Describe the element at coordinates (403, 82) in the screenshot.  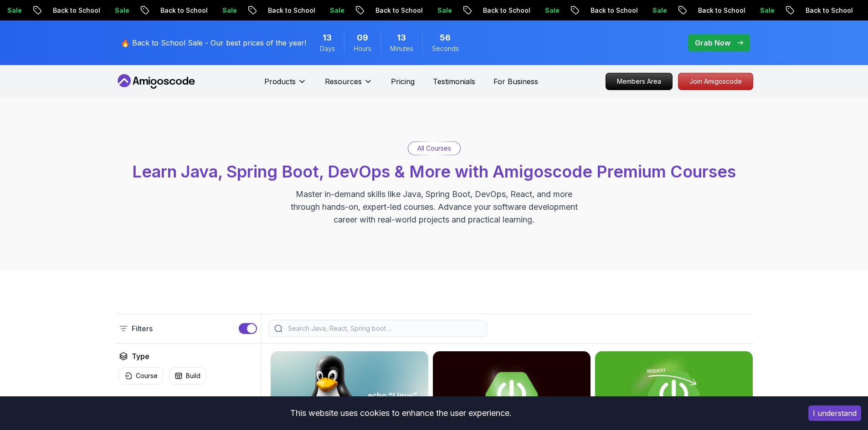
I see `a: Pricing` at that location.